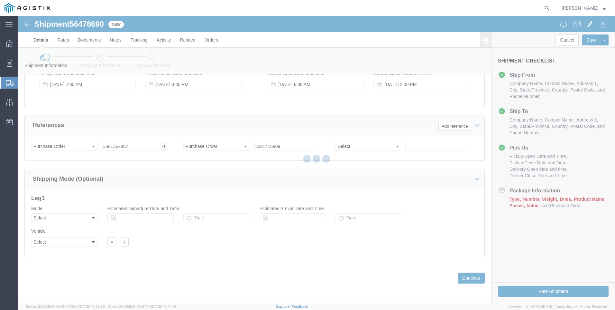 The image size is (615, 310). I want to click on img: logo, so click(27, 8).